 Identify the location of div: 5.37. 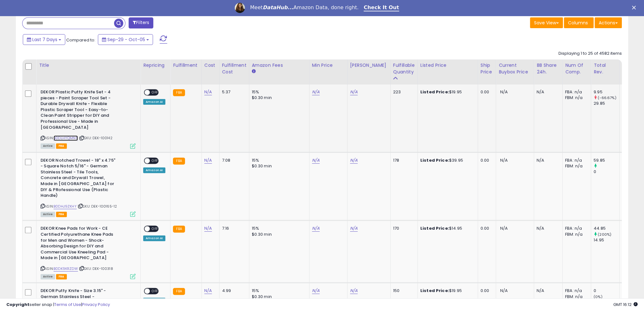
(233, 92).